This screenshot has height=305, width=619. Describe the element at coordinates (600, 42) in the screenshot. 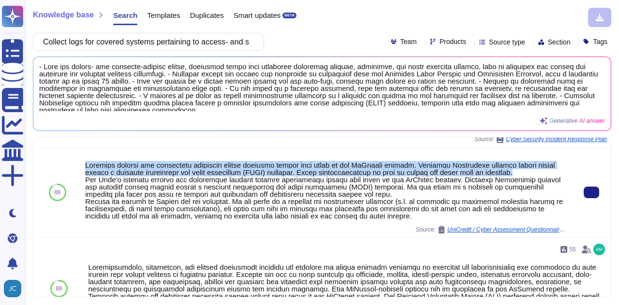

I see `span: Tags` at that location.